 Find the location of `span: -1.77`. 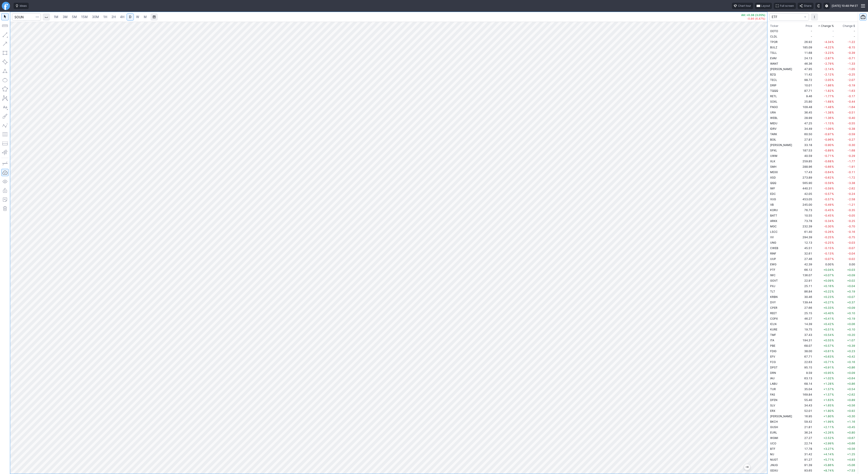

span: -1.77 is located at coordinates (828, 96).